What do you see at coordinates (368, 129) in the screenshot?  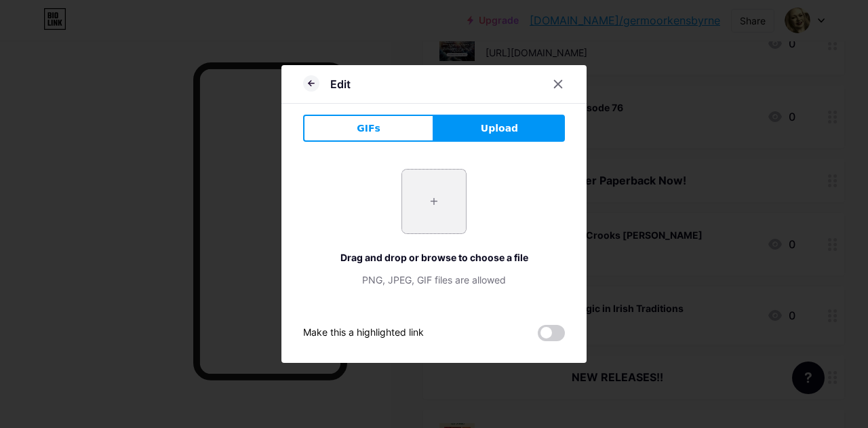 I see `span: GIFs` at bounding box center [368, 129].